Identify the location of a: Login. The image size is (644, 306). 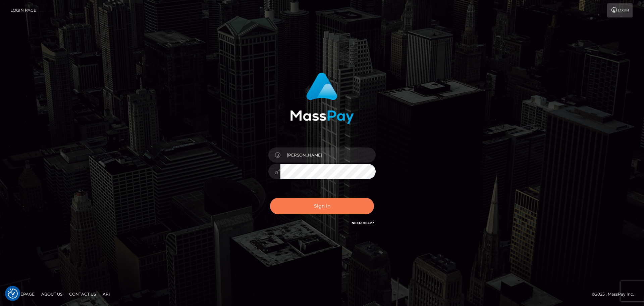
(620, 10).